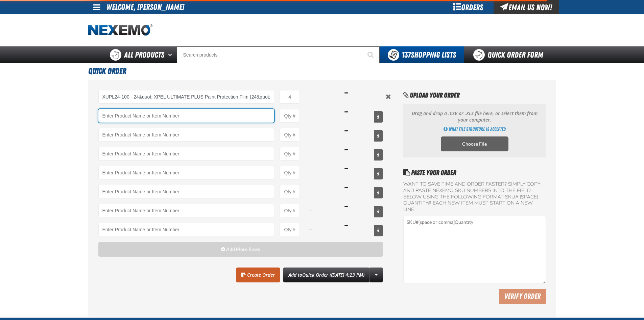 This screenshot has height=320, width=644. Describe the element at coordinates (258, 275) in the screenshot. I see `a: Create Order` at that location.